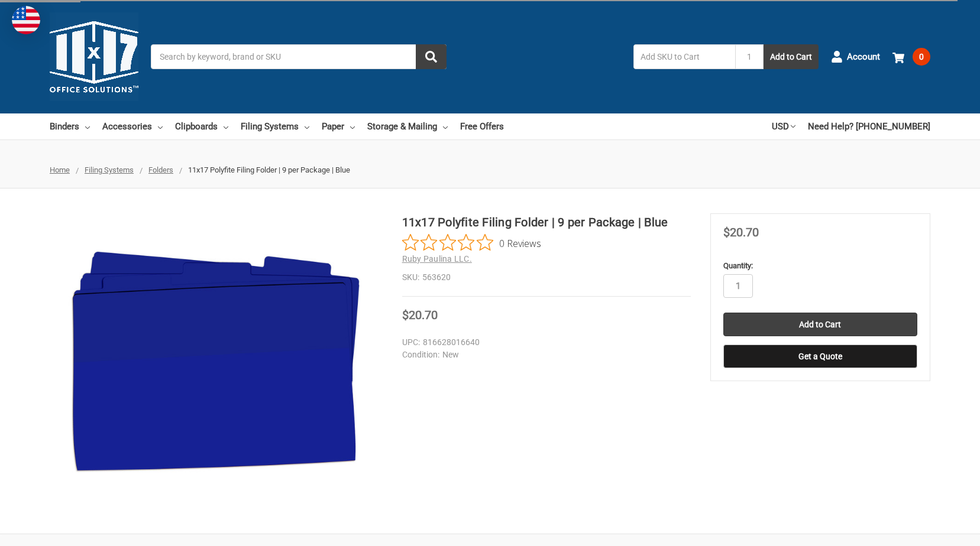 The width and height of the screenshot is (980, 546). Describe the element at coordinates (133, 126) in the screenshot. I see `a: Accessories` at that location.